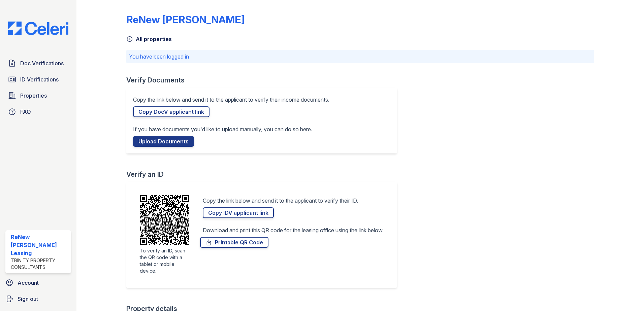  I want to click on span: Account, so click(28, 283).